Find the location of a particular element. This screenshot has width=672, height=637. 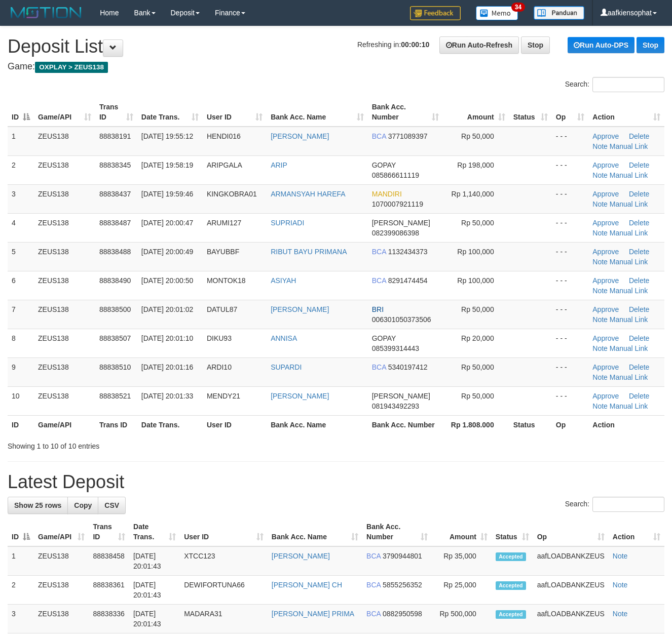

span: CSV is located at coordinates (111, 505).